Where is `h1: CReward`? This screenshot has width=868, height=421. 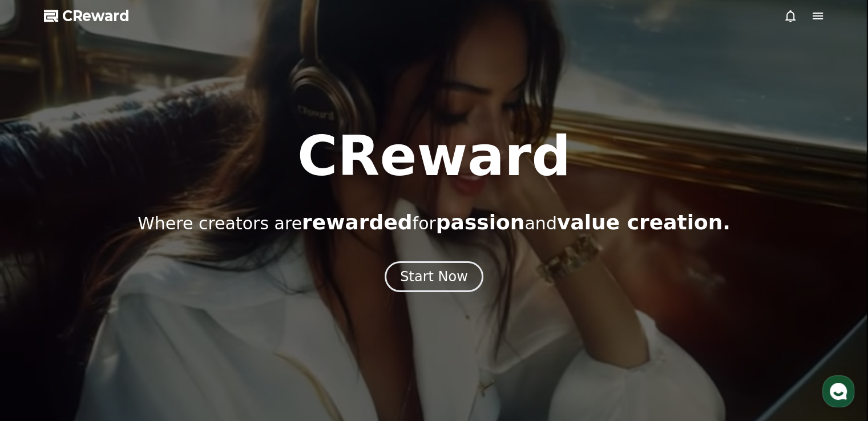 h1: CReward is located at coordinates (434, 156).